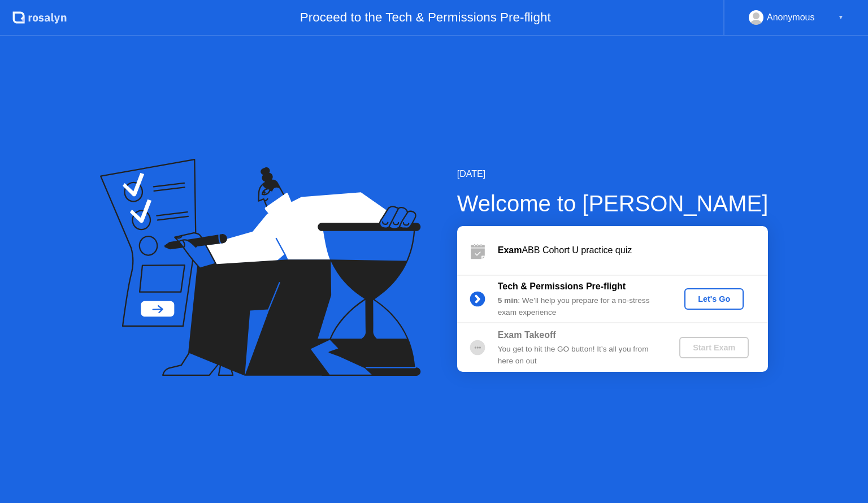 Image resolution: width=868 pixels, height=503 pixels. I want to click on div: You get to hit the GO button! It’s all you from here on out, so click(579, 355).